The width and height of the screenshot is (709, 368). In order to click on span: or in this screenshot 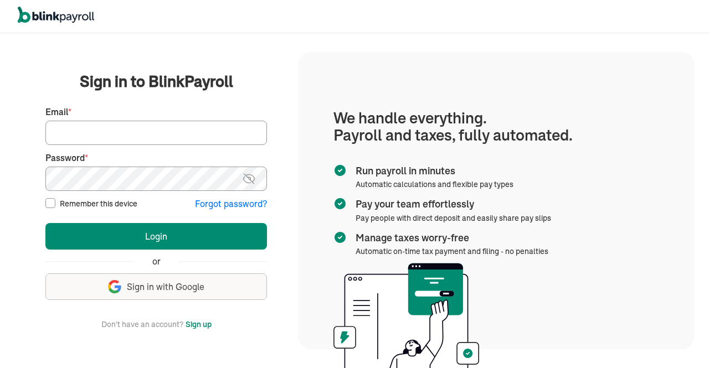, I will do `click(156, 261)`.